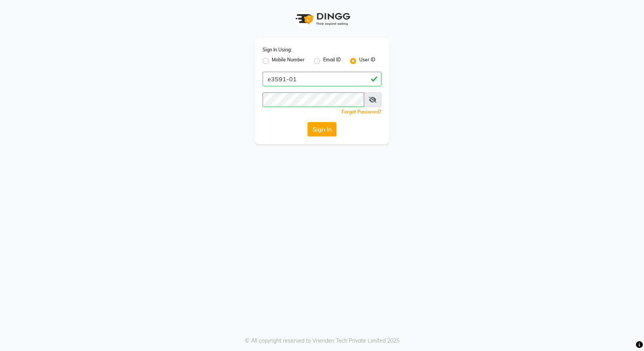 This screenshot has width=644, height=351. I want to click on label: User ID, so click(367, 61).